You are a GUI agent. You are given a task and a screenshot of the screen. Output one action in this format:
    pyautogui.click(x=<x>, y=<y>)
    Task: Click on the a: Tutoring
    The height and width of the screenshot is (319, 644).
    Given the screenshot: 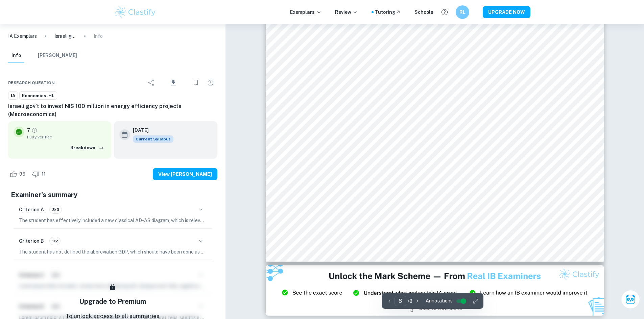 What is the action you would take?
    pyautogui.click(x=388, y=12)
    